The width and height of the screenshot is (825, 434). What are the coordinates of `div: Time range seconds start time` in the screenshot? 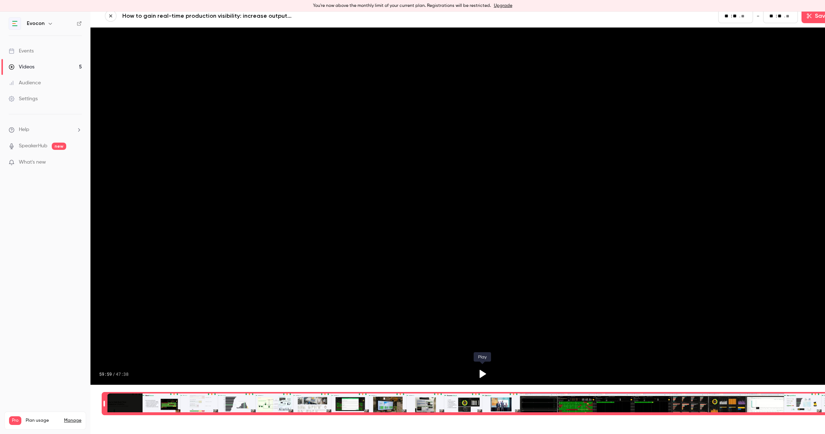 It's located at (104, 404).